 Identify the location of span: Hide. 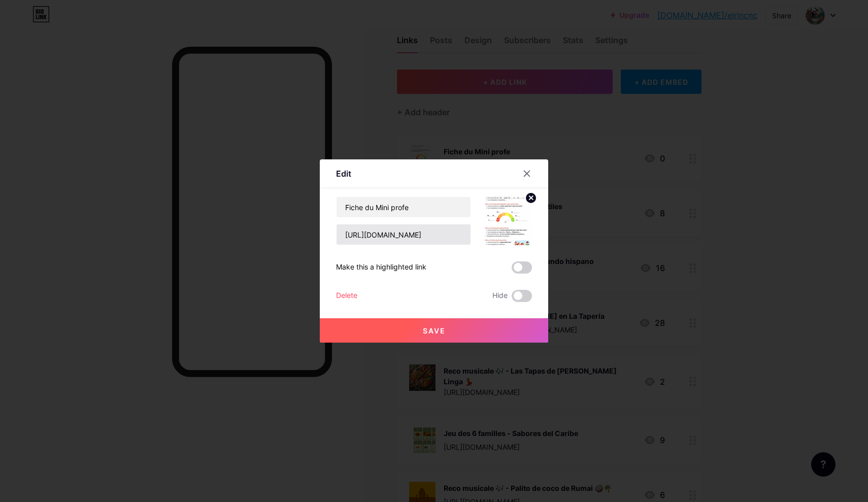
(500, 296).